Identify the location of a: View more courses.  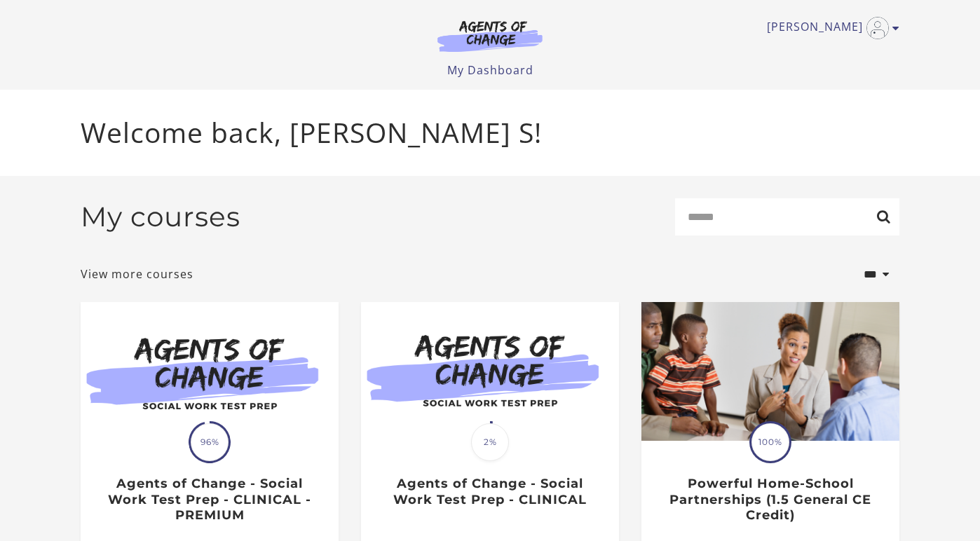
(137, 274).